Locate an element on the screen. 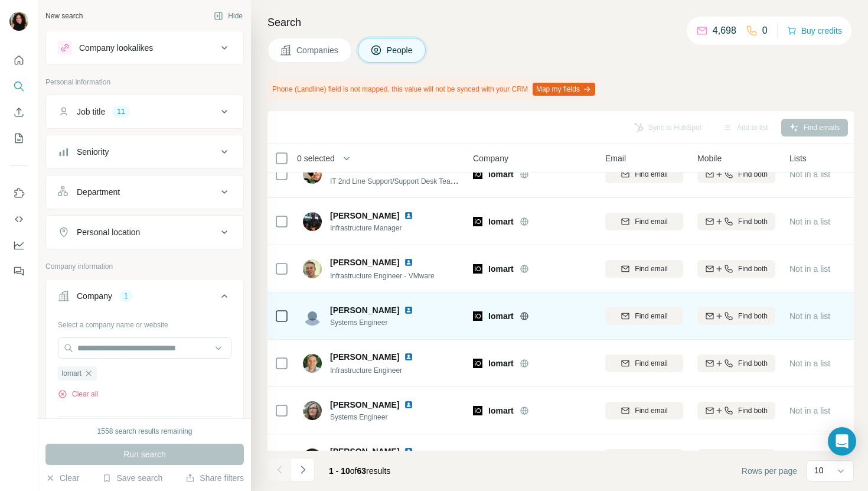 Image resolution: width=868 pixels, height=491 pixels. button: Enrich CSV is located at coordinates (19, 112).